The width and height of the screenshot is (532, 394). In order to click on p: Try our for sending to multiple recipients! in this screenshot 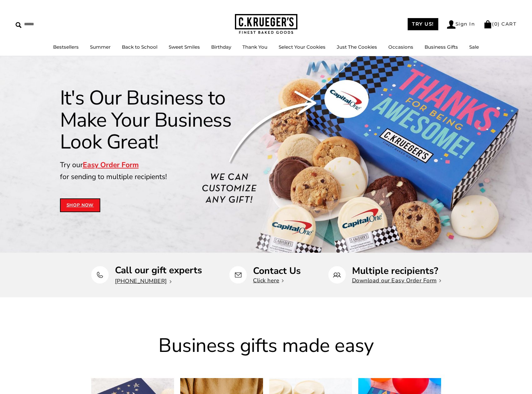, I will do `click(159, 171)`.